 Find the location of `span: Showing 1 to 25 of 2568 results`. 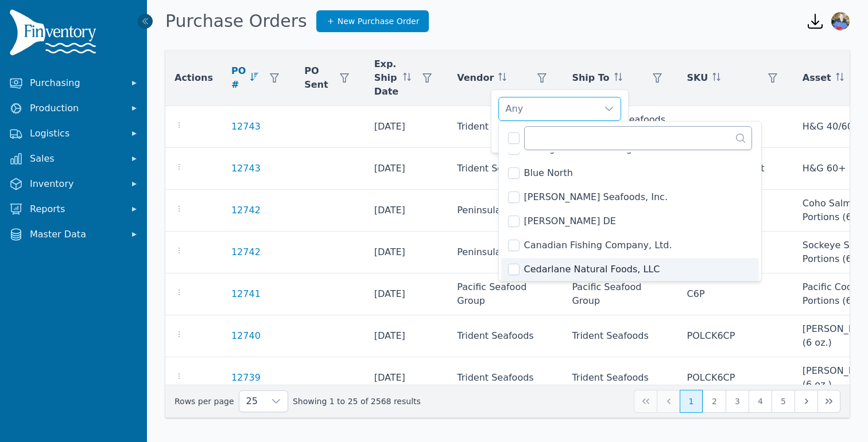

span: Showing 1 to 25 of 2568 results is located at coordinates (356, 401).